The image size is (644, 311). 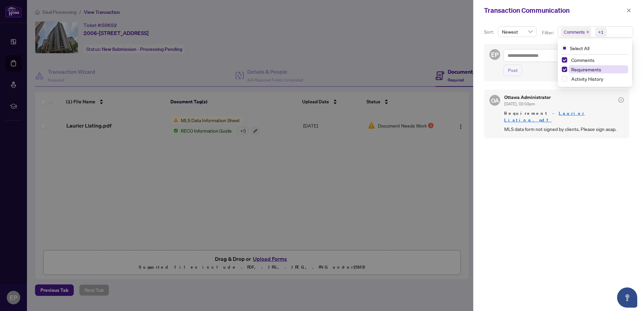 I want to click on span: EP, so click(x=494, y=54).